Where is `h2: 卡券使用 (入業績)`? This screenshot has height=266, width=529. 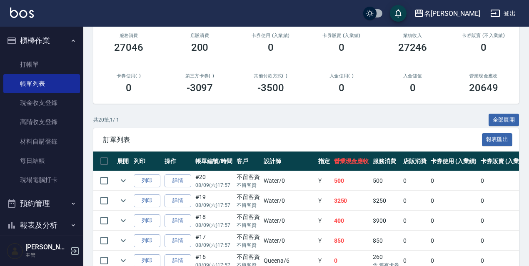 h2: 卡券使用 (入業績) is located at coordinates (271, 35).